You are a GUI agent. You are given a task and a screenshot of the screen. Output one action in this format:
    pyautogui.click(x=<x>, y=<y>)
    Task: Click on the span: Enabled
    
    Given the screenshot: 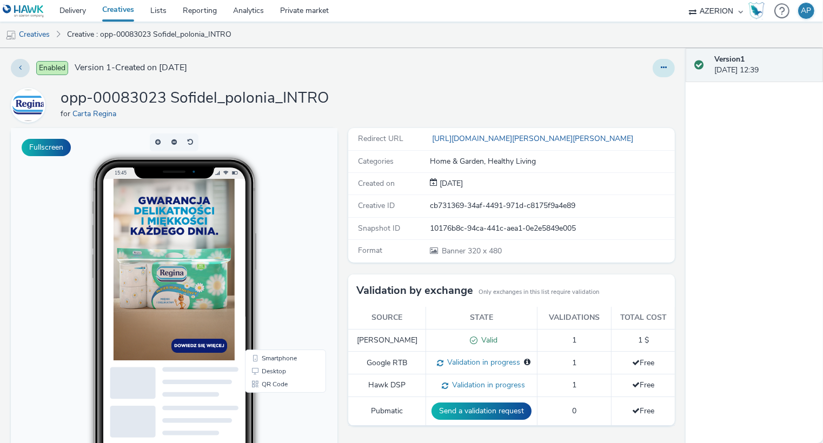 What is the action you would take?
    pyautogui.click(x=52, y=68)
    